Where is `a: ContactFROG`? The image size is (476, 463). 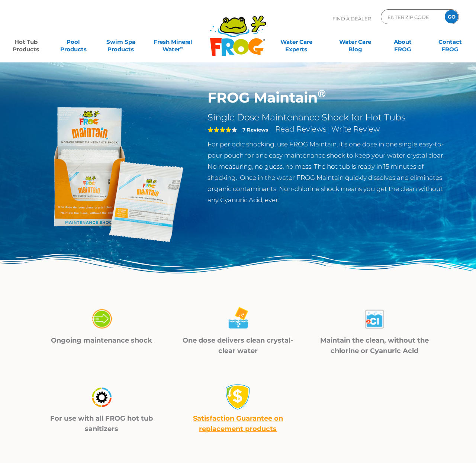 a: ContactFROG is located at coordinates (450, 42).